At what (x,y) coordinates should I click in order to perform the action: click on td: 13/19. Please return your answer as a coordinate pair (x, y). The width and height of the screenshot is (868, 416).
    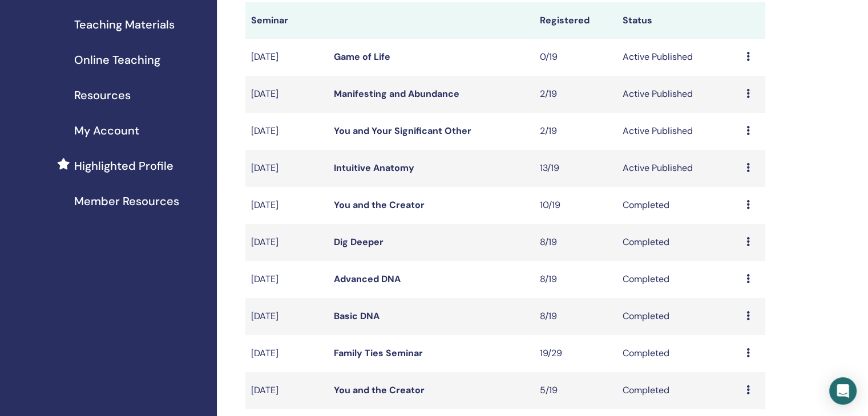
    Looking at the image, I should click on (575, 169).